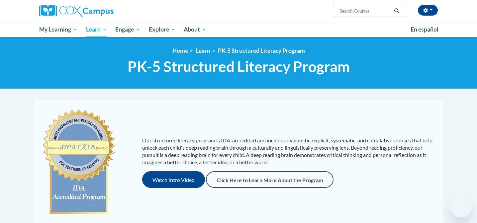  What do you see at coordinates (261, 50) in the screenshot?
I see `a: PK-5 Structured Literacy Program` at bounding box center [261, 50].